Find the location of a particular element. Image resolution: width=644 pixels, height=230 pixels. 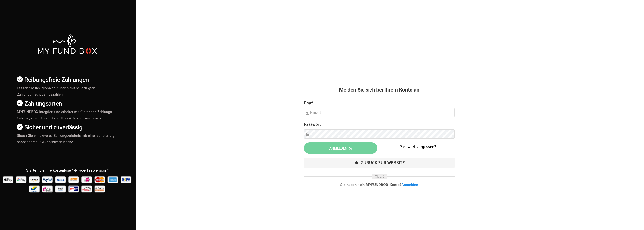

span: Bieten Sie ein cleveres Zahlungserlebnis mit einer vollständig anpassbaren PCI-konformen Kasse. is located at coordinates (66, 138).